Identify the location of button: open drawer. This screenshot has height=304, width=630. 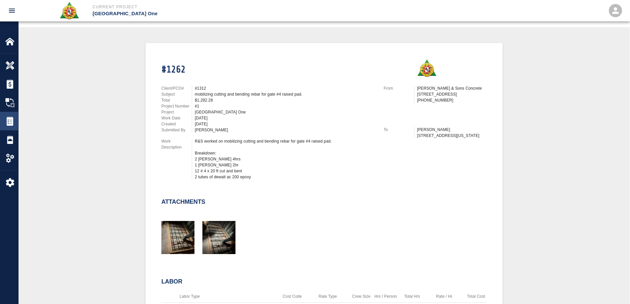
(12, 11).